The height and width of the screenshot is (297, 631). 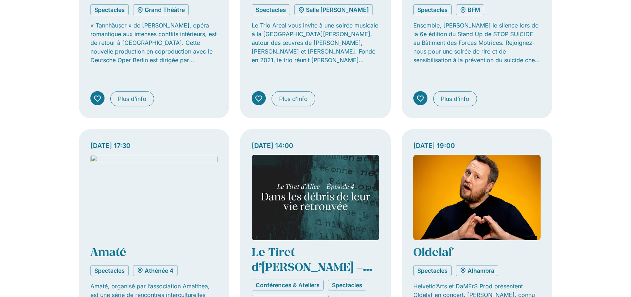 I want to click on a: Alhambra, so click(x=477, y=271).